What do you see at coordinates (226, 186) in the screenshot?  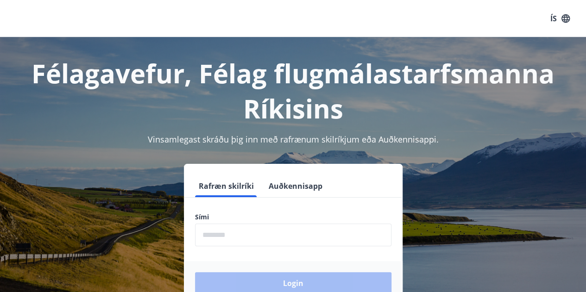 I see `button: Rafræn skilríki` at bounding box center [226, 186].